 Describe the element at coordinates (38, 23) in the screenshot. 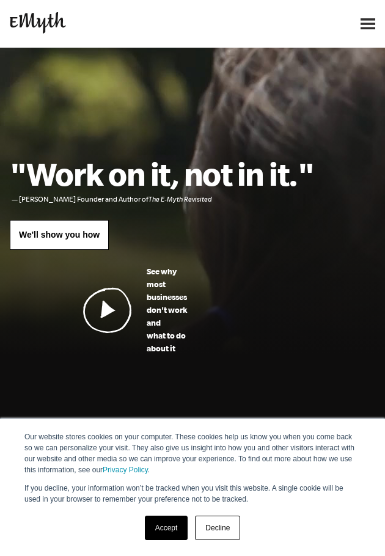

I see `img: EMyth` at that location.